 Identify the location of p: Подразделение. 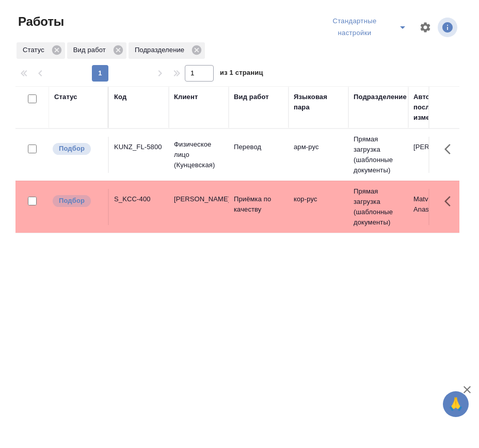
(161, 50).